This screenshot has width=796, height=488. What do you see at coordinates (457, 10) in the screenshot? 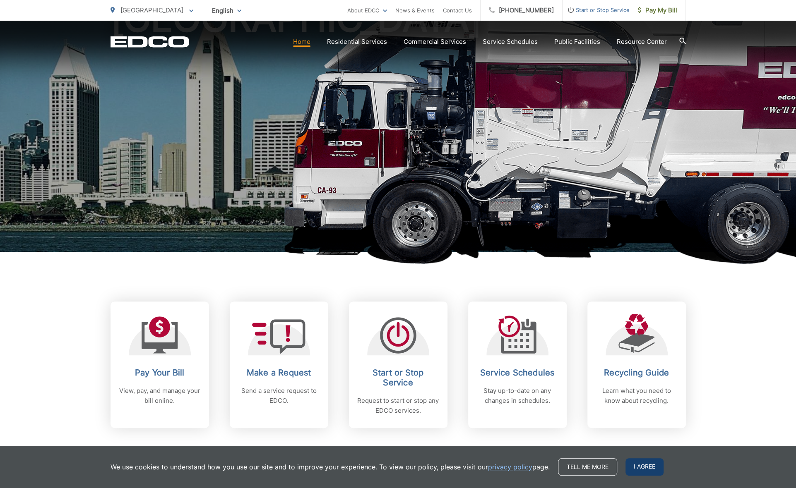
I see `a: Contact Us` at bounding box center [457, 10].